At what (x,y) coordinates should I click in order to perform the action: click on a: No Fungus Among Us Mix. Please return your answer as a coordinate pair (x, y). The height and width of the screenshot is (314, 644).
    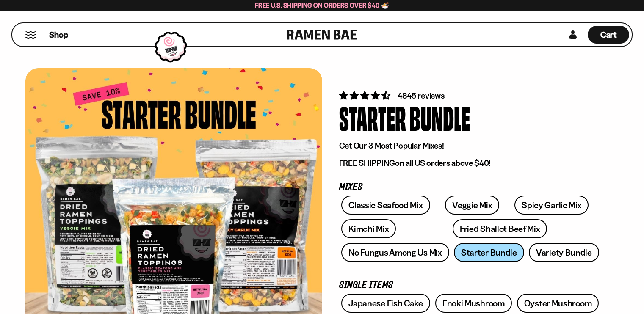
    Looking at the image, I should click on (395, 252).